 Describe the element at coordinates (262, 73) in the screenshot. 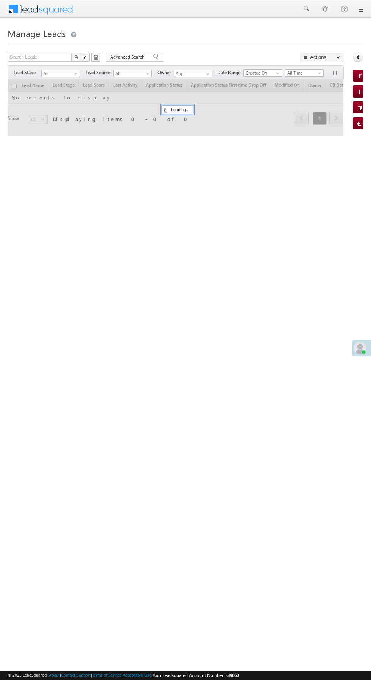

I see `a: Created On` at that location.